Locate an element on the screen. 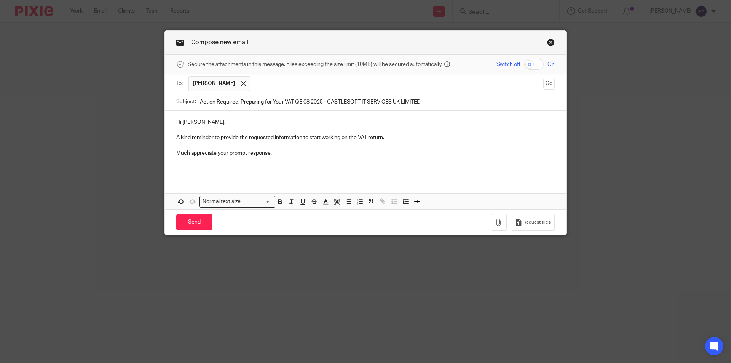 Image resolution: width=731 pixels, height=363 pixels. button: Cc is located at coordinates (549, 84).